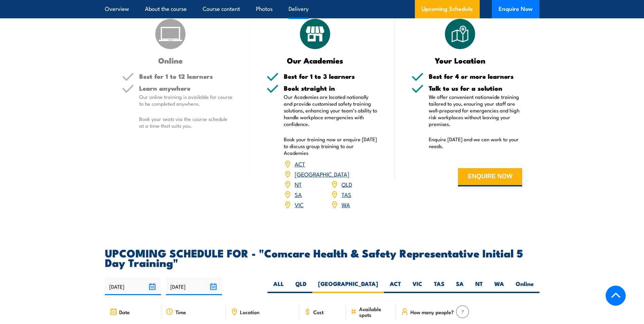 The height and width of the screenshot is (324, 644). What do you see at coordinates (133, 286) in the screenshot?
I see `input: From date` at bounding box center [133, 286].